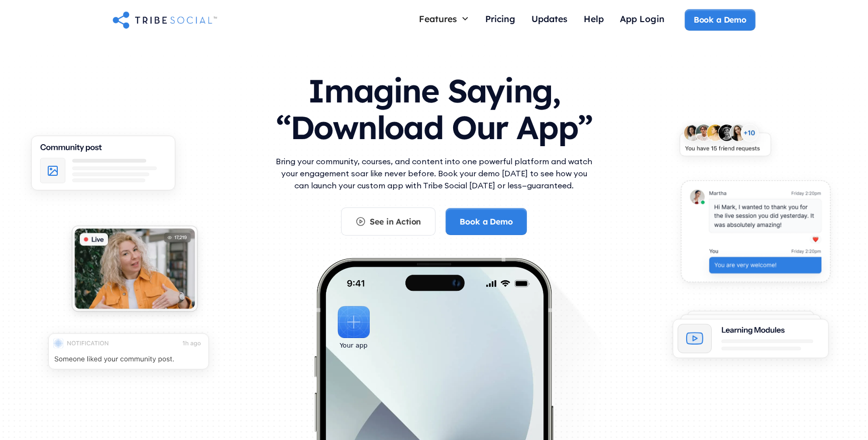 The image size is (868, 440). Describe the element at coordinates (755, 234) in the screenshot. I see `img: An illustration of chat` at that location.